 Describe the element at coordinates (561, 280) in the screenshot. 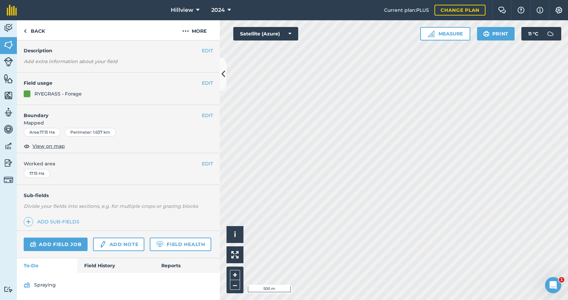

I see `span: 1` at that location.